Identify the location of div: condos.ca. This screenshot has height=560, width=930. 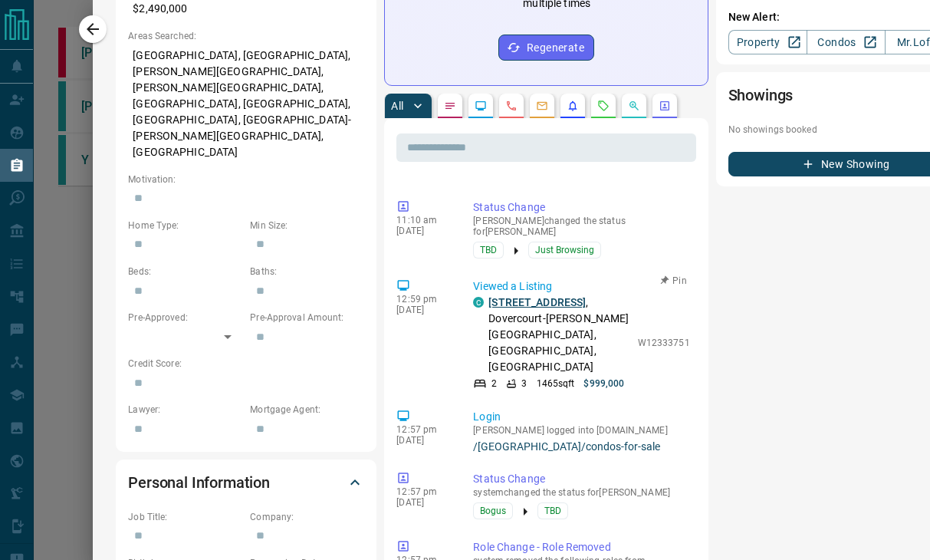
(479, 302).